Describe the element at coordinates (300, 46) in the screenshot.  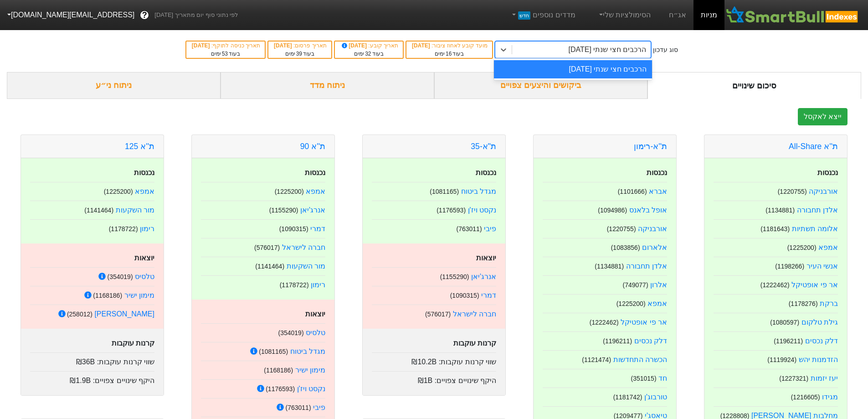
I see `div: תאריך פרסום :` at that location.